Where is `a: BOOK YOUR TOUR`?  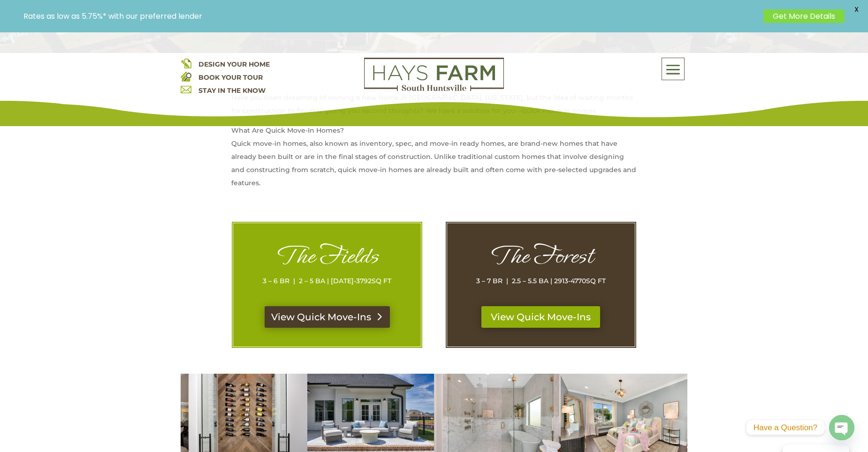
a: BOOK YOUR TOUR is located at coordinates (230, 77).